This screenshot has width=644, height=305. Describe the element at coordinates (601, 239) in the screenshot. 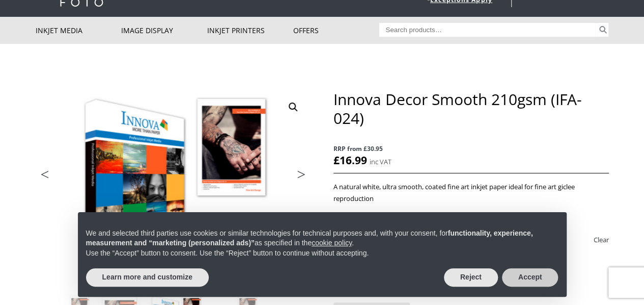

I see `a: Clear options` at that location.